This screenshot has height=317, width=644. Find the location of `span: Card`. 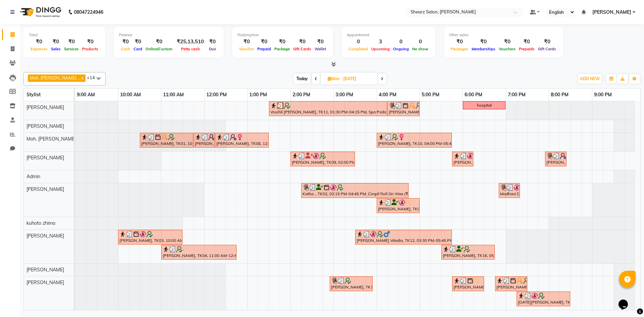

span: Card is located at coordinates (138, 49).